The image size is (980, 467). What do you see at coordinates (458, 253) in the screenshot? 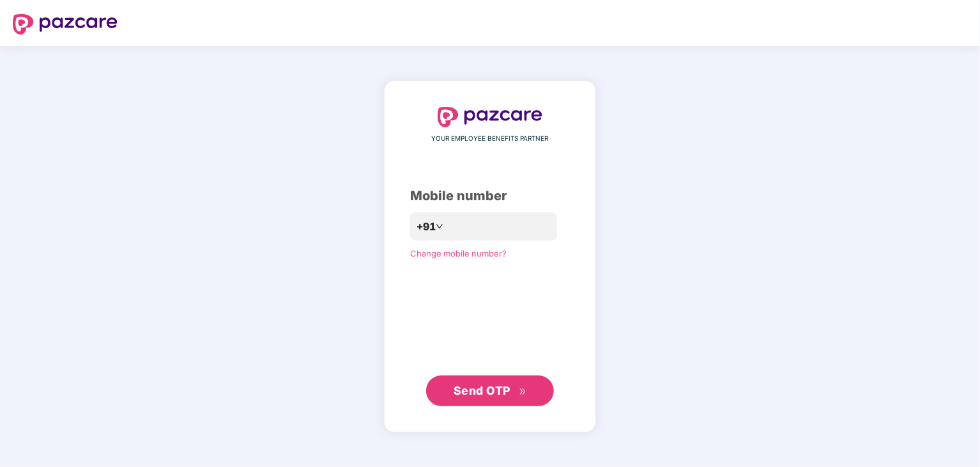
I see `a: Change mobile number?` at bounding box center [458, 253].